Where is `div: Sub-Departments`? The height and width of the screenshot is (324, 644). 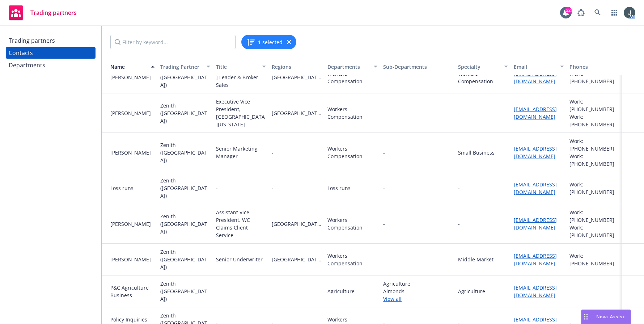
div: Sub-Departments is located at coordinates (418, 67).